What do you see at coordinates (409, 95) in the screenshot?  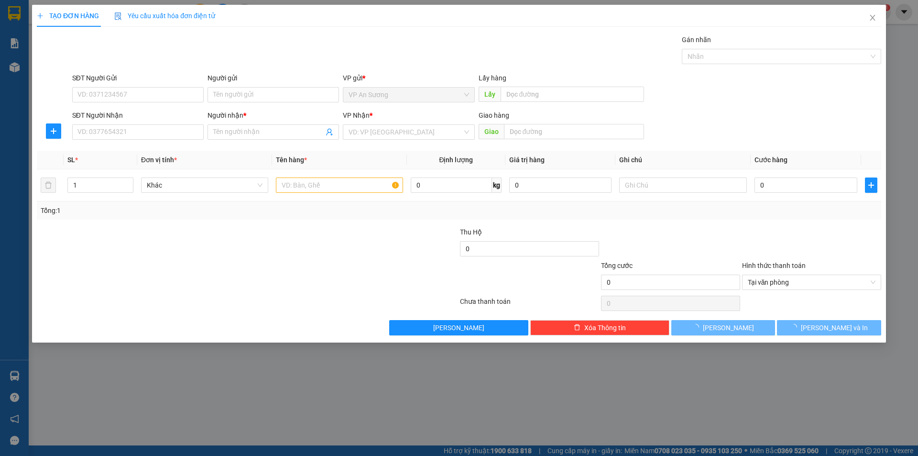 I see `span: VP An Sương` at bounding box center [409, 95].